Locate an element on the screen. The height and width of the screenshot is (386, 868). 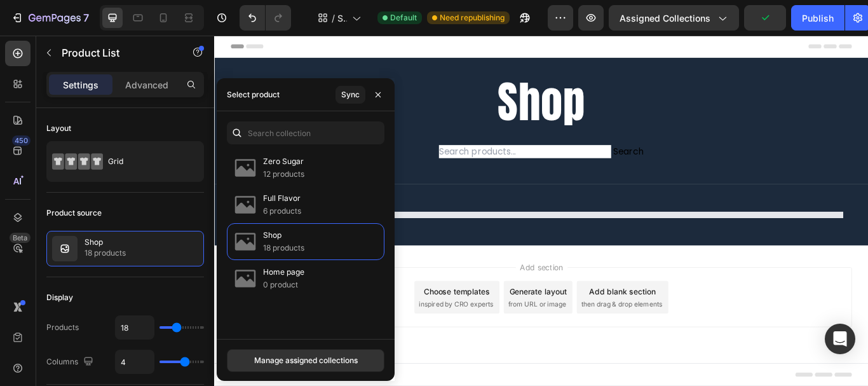
p: 12 products is located at coordinates (283, 174).